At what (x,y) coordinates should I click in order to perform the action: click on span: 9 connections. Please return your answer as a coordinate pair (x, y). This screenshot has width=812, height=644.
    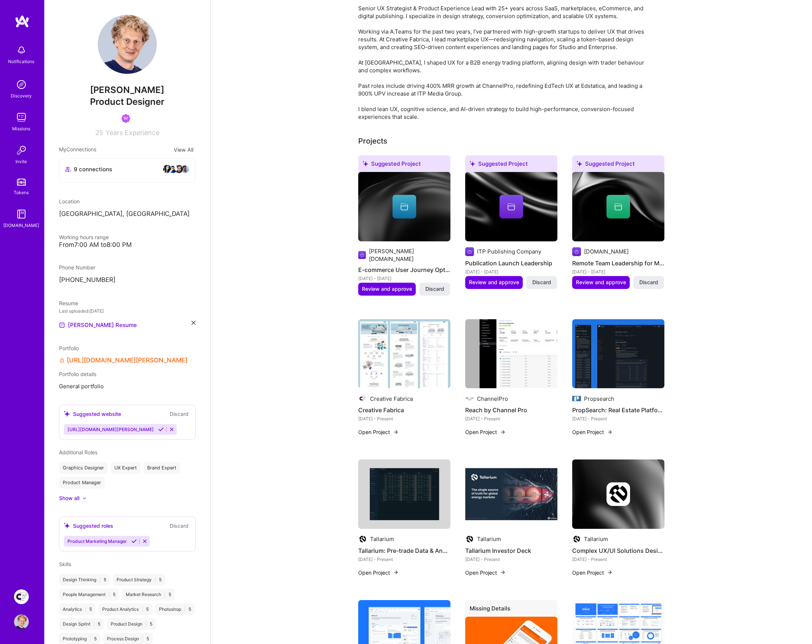
    Looking at the image, I should click on (93, 169).